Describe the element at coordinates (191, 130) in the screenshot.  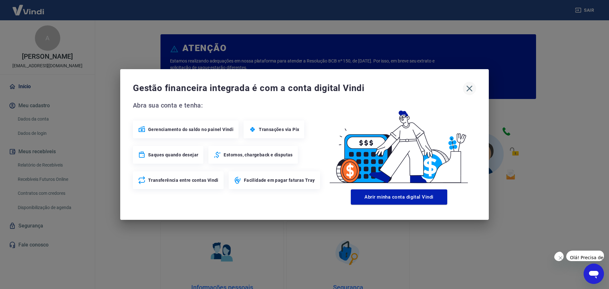
I see `span: Gerenciamento do saldo no painel Vindi` at that location.